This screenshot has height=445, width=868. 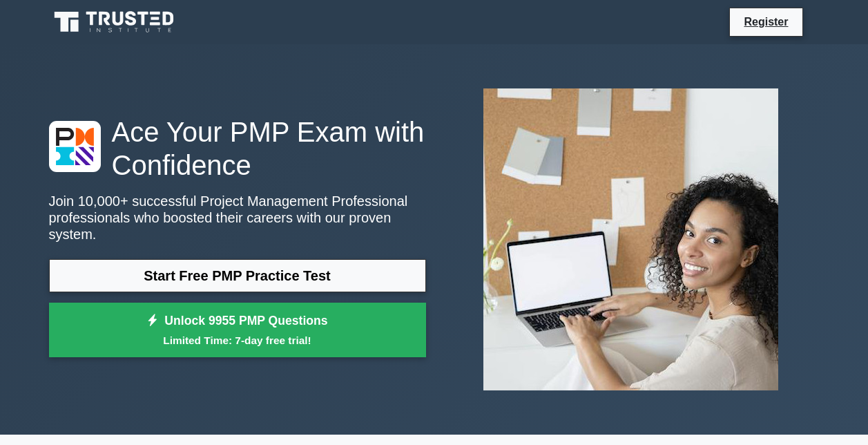 I want to click on a: Start Free PMP Practice Test, so click(x=238, y=276).